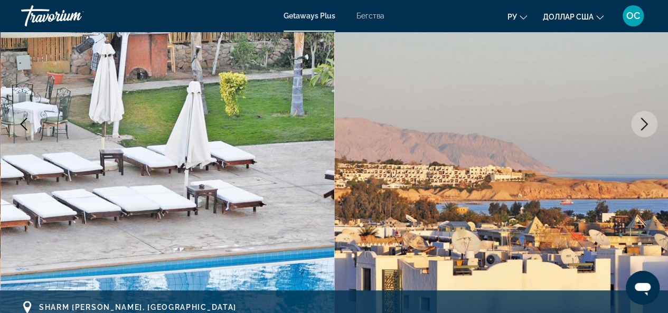 Image resolution: width=668 pixels, height=313 pixels. Describe the element at coordinates (633, 15) in the screenshot. I see `font: ОС` at that location.